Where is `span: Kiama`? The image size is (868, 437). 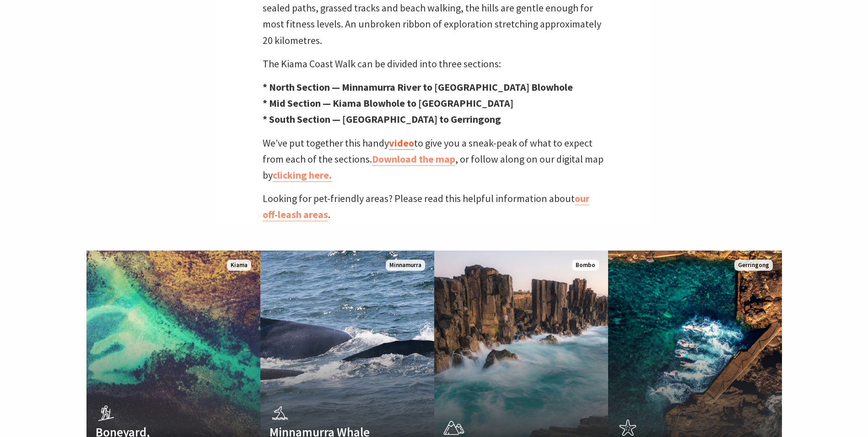
span: Kiama is located at coordinates (239, 265).